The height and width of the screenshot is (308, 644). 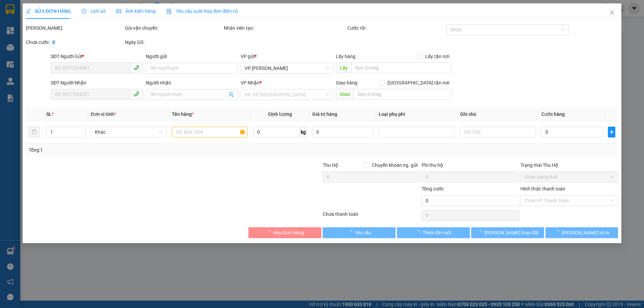 What do you see at coordinates (303, 132) in the screenshot?
I see `span: kg` at bounding box center [303, 132].